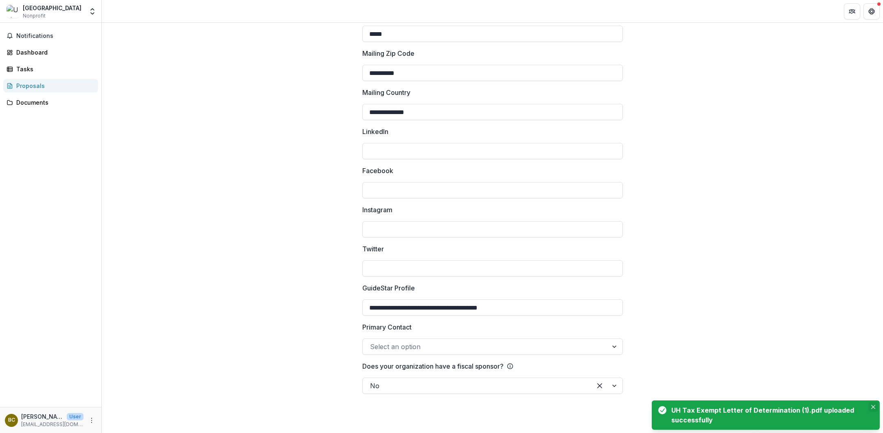  Describe the element at coordinates (50, 102) in the screenshot. I see `a: Documents` at that location.